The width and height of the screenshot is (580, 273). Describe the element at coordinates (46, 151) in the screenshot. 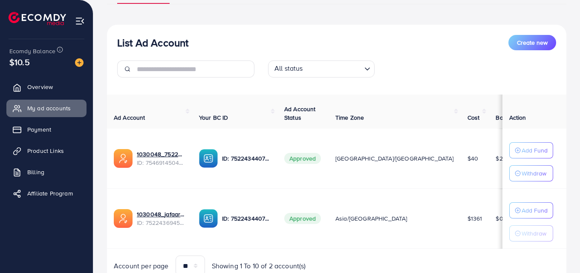

I see `a: Product Links` at that location.